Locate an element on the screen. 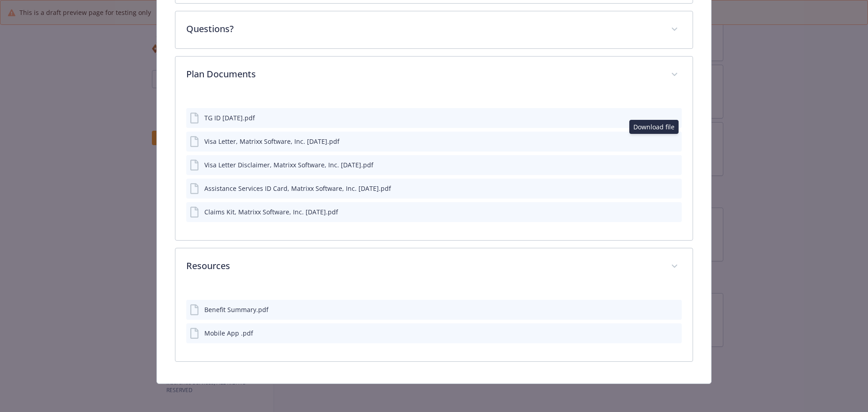 The width and height of the screenshot is (868, 412). p: Resources is located at coordinates (423, 266).